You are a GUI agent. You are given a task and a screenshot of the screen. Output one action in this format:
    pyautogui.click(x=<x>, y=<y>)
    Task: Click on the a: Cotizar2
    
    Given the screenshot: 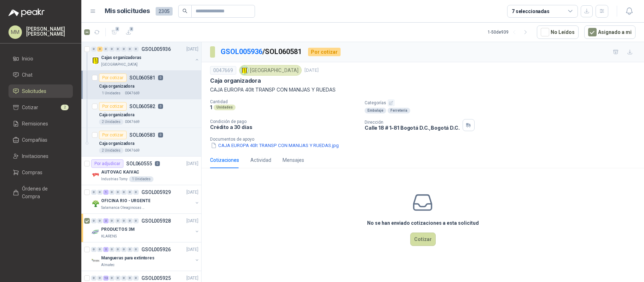 What is the action you would take?
    pyautogui.click(x=41, y=107)
    